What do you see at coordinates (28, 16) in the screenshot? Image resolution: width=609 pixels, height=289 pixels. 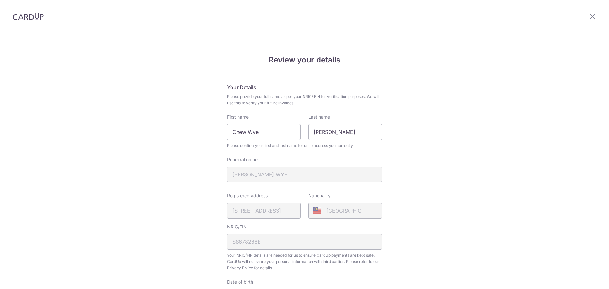 I see `img: CardUp` at bounding box center [28, 16].